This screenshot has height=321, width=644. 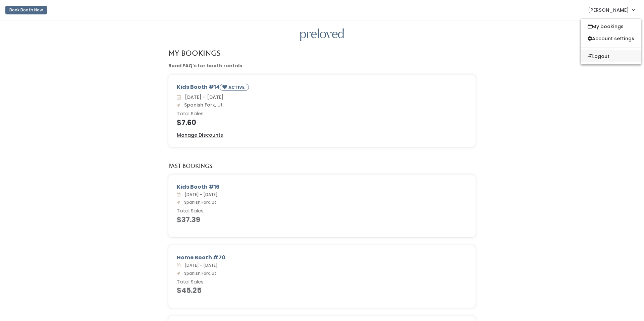 What do you see at coordinates (194, 53) in the screenshot?
I see `h4: My Bookings` at bounding box center [194, 53].